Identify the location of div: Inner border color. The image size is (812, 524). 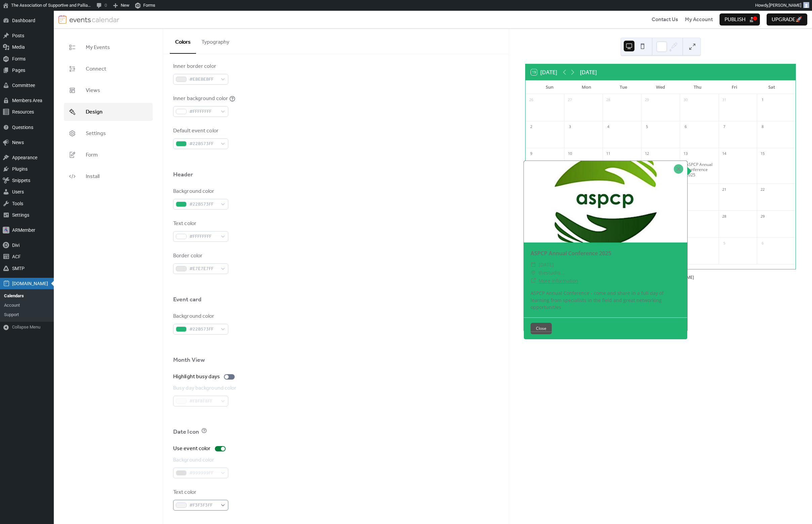
(200, 67).